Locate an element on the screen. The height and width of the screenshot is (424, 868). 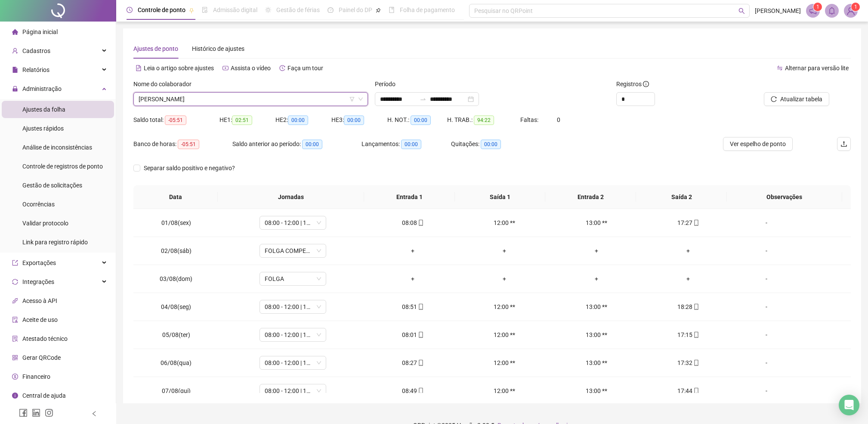
th: Saída 1 is located at coordinates (500, 197).